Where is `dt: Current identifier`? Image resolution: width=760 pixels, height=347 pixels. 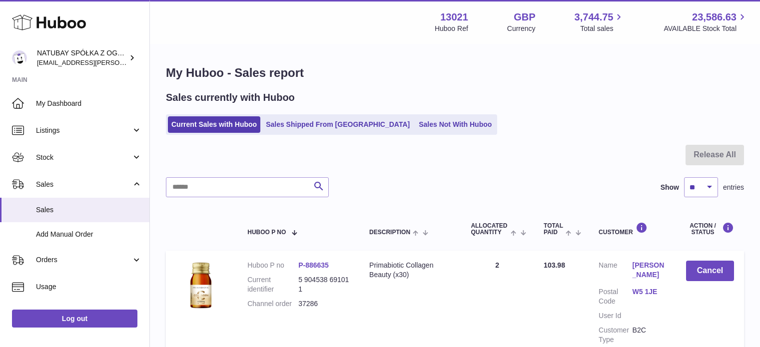
dt: Current identifier is located at coordinates (273, 285).